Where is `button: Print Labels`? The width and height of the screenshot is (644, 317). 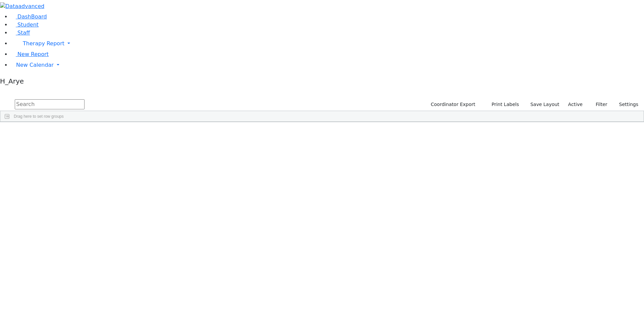 button: Print Labels is located at coordinates (503, 105).